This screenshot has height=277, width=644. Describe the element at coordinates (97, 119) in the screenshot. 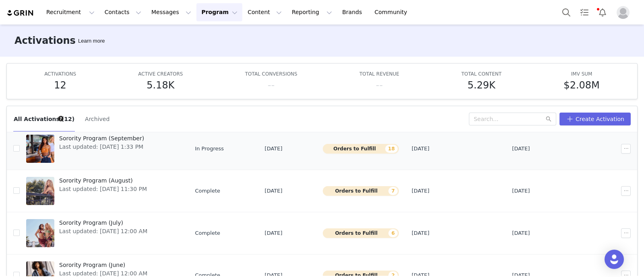

I see `button: Archived` at that location.